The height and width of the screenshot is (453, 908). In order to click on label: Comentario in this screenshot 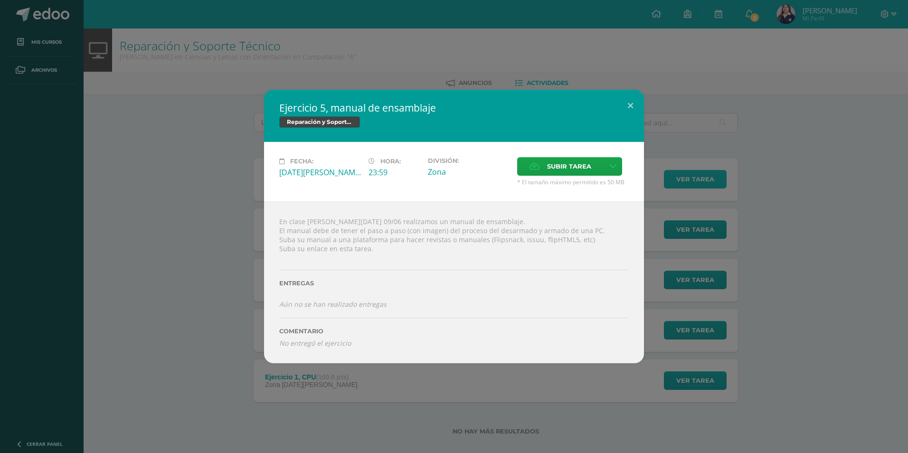, I will do `click(454, 331)`.